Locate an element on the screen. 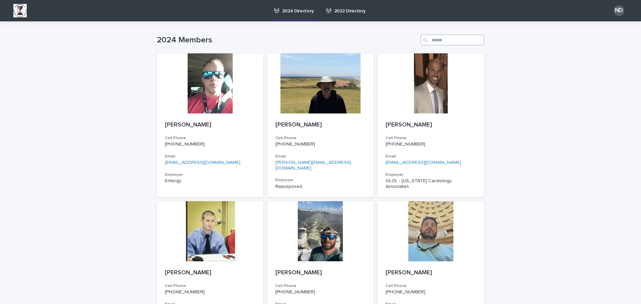 The width and height of the screenshot is (641, 304). p: Repurposed is located at coordinates (320, 187).